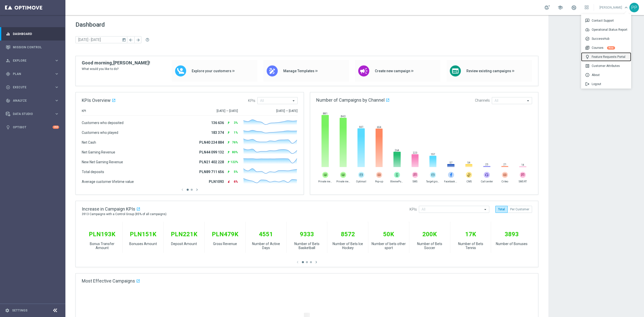 The width and height of the screenshot is (644, 317). Describe the element at coordinates (34, 87) in the screenshot. I see `span: Execute` at that location.